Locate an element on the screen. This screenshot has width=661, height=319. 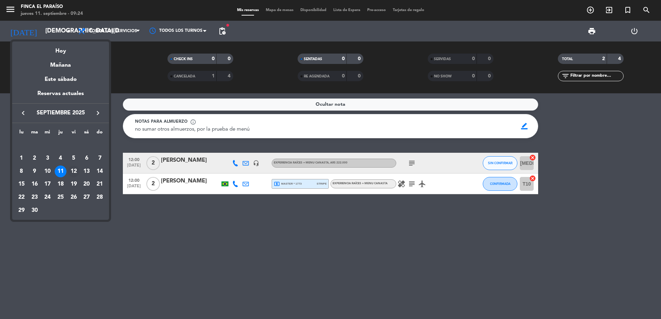
th: domingo is located at coordinates (100, 133).